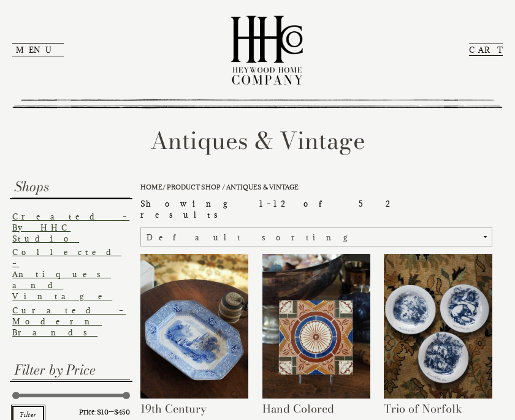 This screenshot has width=515, height=420. I want to click on h3: Filter by Price, so click(71, 370).